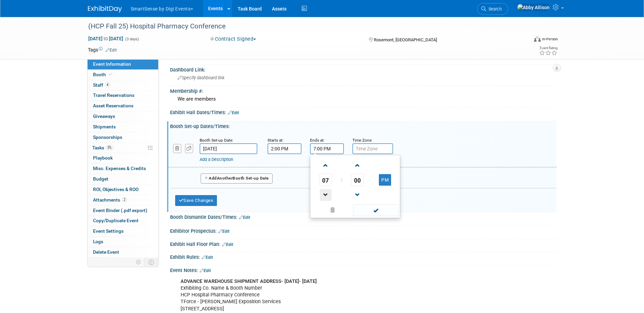  Describe the element at coordinates (123, 253) in the screenshot. I see `a: Delete Event` at that location.